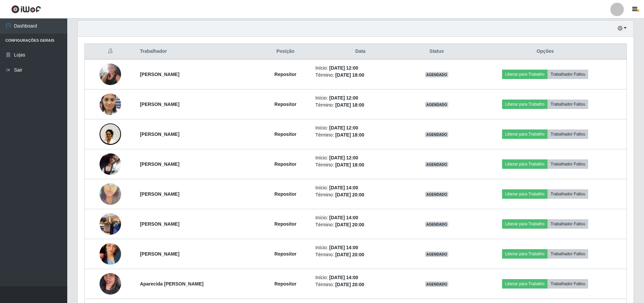 This screenshot has width=644, height=303. What do you see at coordinates (545, 51) in the screenshot?
I see `th: Opções` at bounding box center [545, 51].